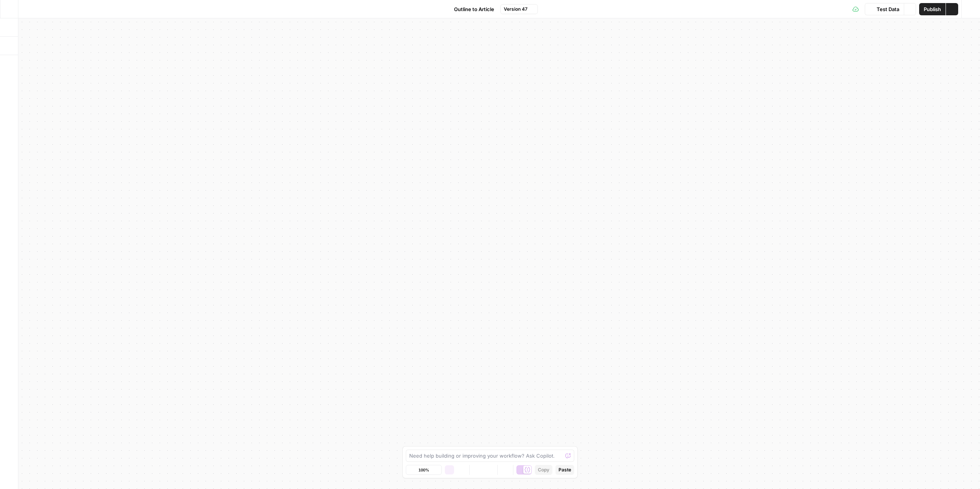 The image size is (980, 489). I want to click on button: Publish, so click(932, 9).